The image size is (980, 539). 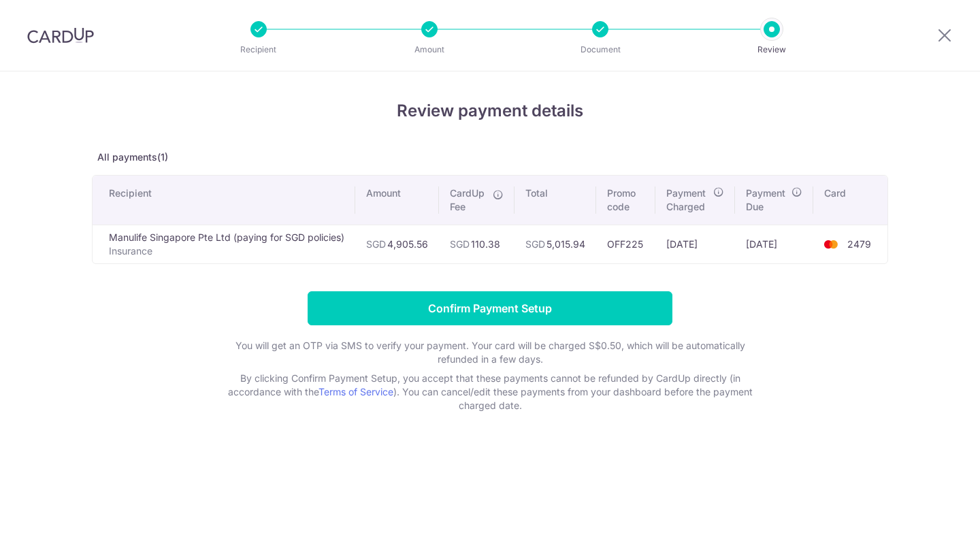 I want to click on p: Insurance, so click(x=226, y=251).